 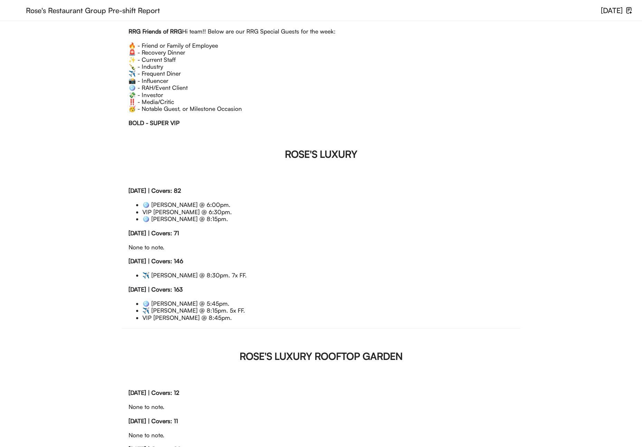 What do you see at coordinates (154, 123) in the screenshot?
I see `strong: BOLD - SUPER VIP` at bounding box center [154, 123].